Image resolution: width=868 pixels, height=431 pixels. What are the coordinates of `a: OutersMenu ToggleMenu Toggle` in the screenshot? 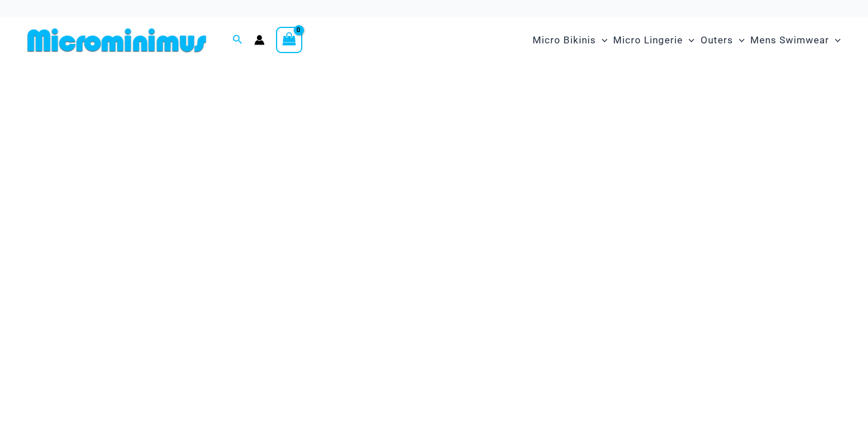 It's located at (723, 40).